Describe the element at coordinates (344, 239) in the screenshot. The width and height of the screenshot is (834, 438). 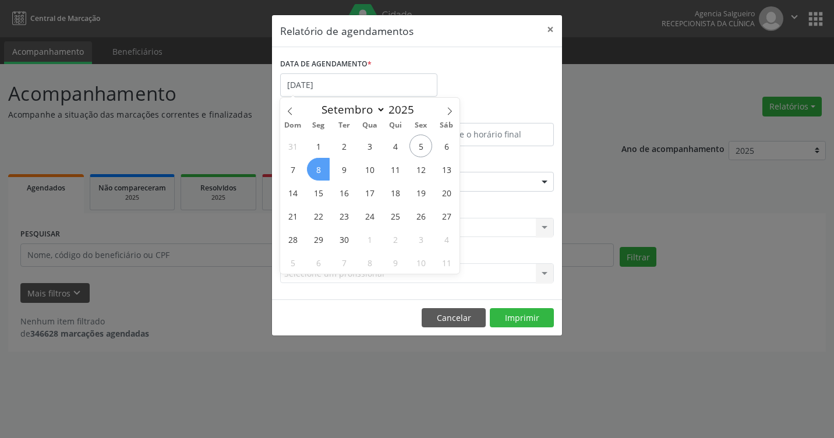
I see `span: Setembro 30, 2025` at that location.